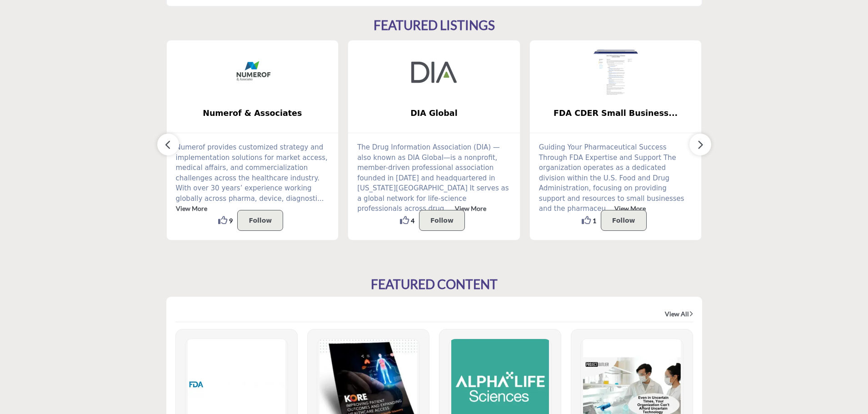 Image resolution: width=868 pixels, height=414 pixels. I want to click on p: Guiding Your Pharmaceutical Success Through FDA Expertise and Support The organization operates a..., so click(616, 178).